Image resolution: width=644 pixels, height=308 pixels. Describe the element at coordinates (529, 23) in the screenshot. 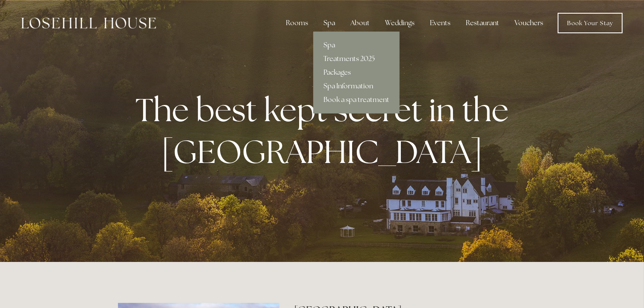

I see `a: Vouchers` at that location.